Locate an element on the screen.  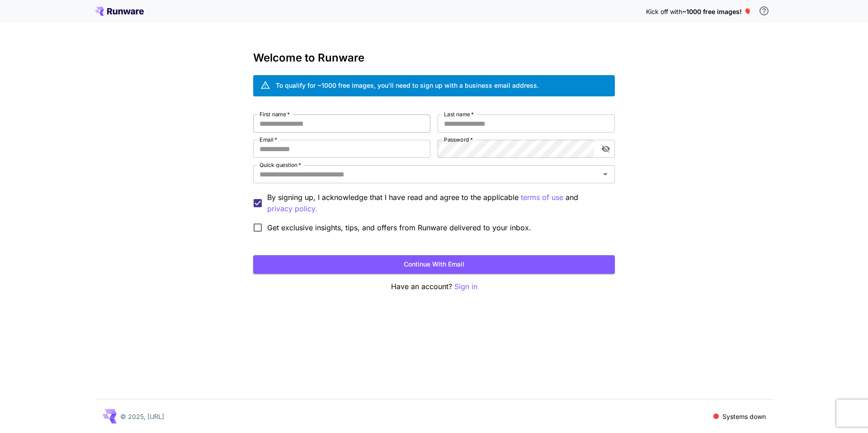
p: terms of use is located at coordinates (542, 197).